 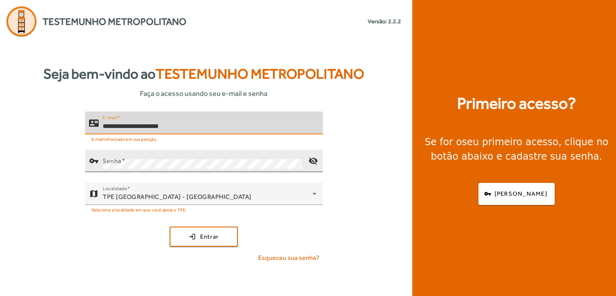 I want to click on small: Versão: 2.2.2, so click(x=384, y=21).